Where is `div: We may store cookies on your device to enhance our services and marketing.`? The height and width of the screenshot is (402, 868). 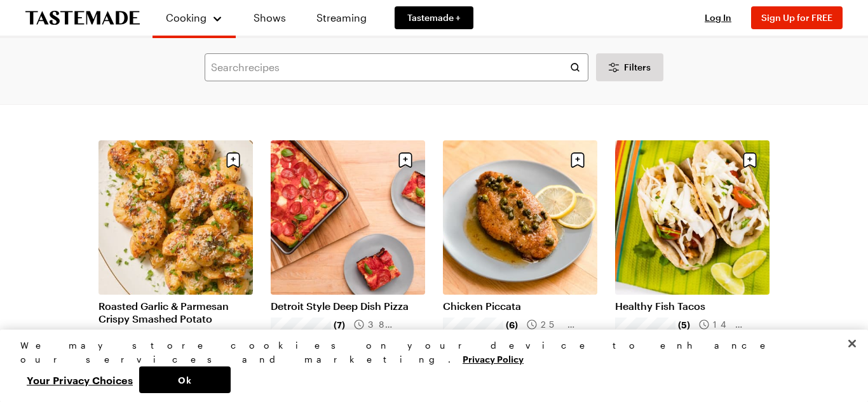
div: We may store cookies on your device to enhance our services and marketing. is located at coordinates (428, 352).